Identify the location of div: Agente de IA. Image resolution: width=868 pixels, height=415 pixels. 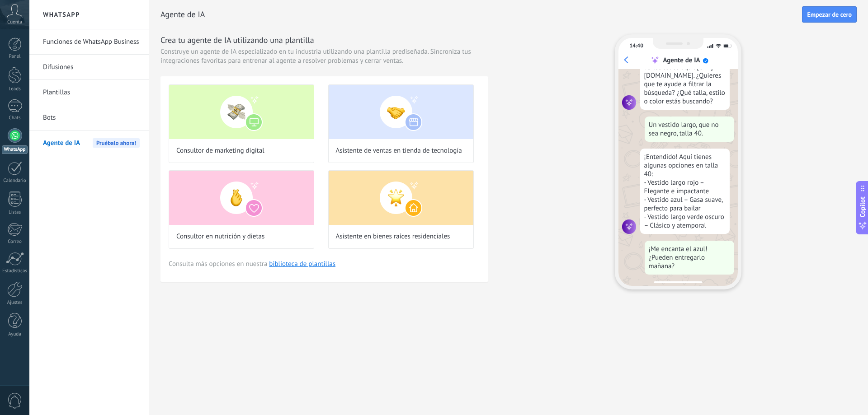
(682, 60).